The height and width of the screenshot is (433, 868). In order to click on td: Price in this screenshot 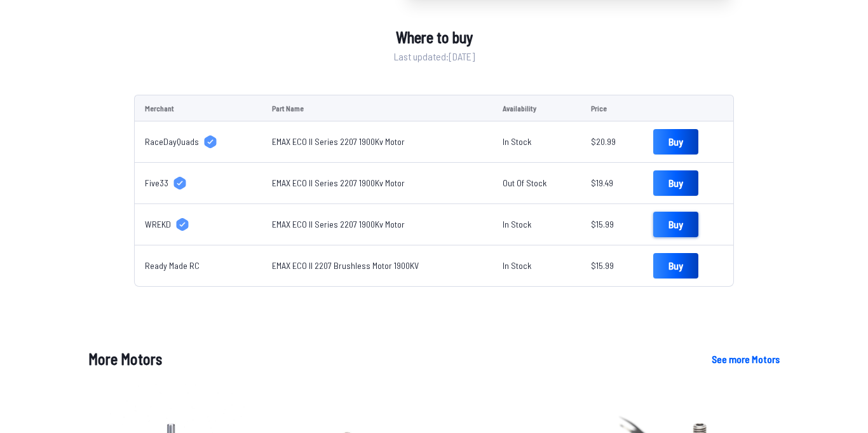, I will do `click(612, 108)`.